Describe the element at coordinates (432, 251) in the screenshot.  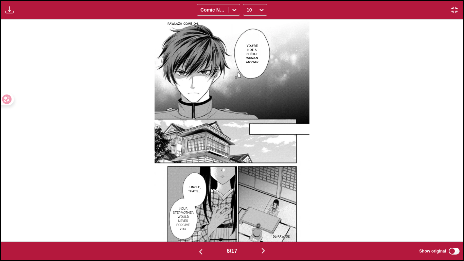
I see `span: Show original` at that location.